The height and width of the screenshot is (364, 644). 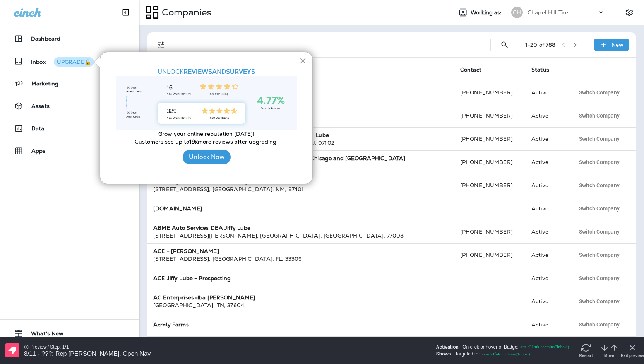 I want to click on span: UNLOCK, so click(x=170, y=71).